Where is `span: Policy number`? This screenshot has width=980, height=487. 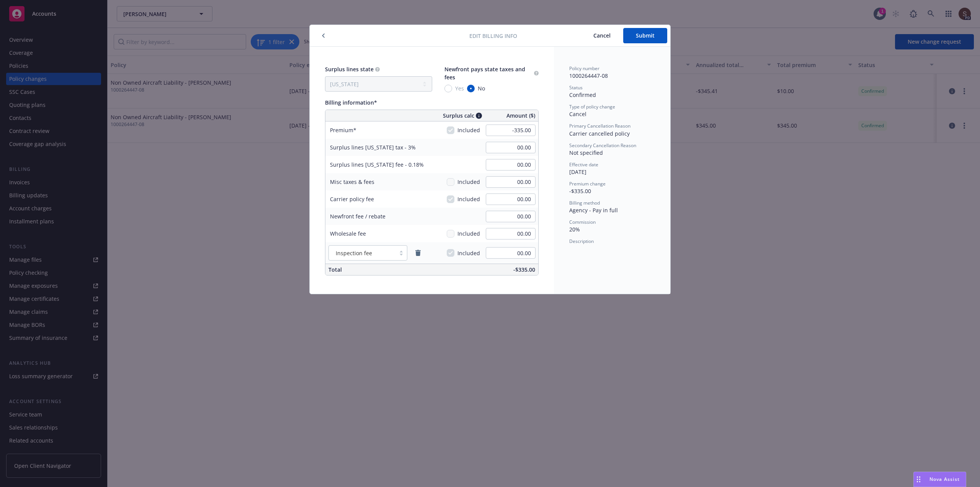 span: Policy number is located at coordinates (584, 69).